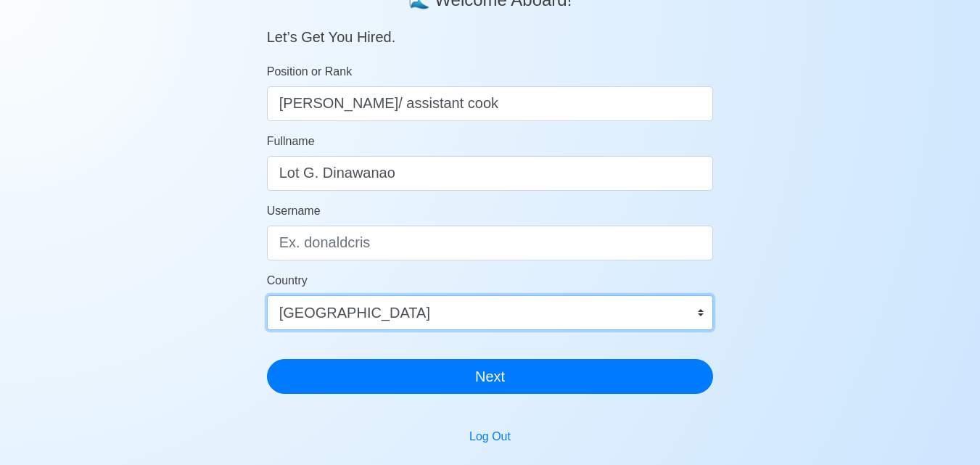  I want to click on input: ex. 2nd Officer w/Master License, so click(490, 104).